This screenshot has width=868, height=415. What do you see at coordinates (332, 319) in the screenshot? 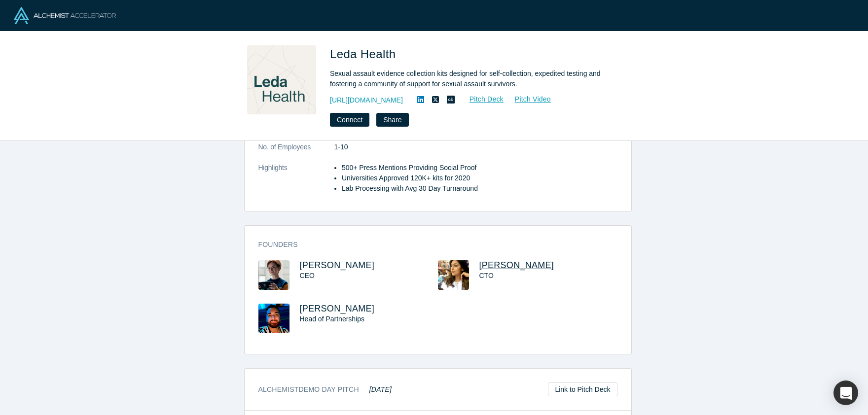
I see `span: Head of Partnerships` at bounding box center [332, 319].